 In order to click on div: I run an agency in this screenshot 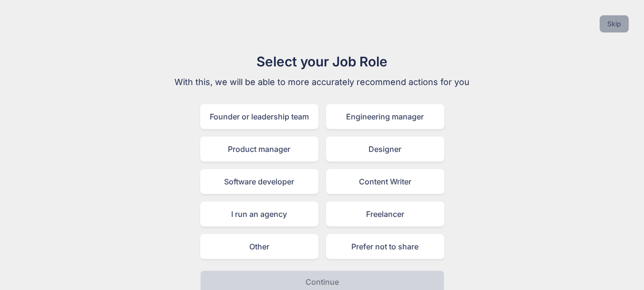, I will do `click(260, 214)`.